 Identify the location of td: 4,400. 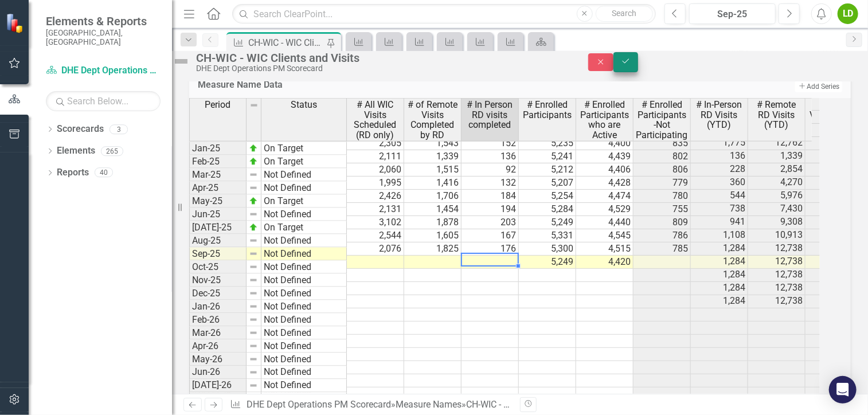
(605, 143).